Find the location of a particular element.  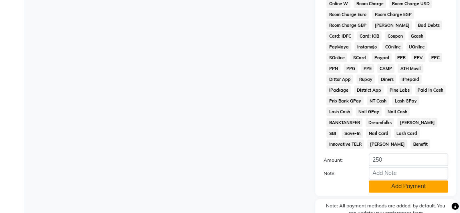

span: SBI is located at coordinates (333, 133).